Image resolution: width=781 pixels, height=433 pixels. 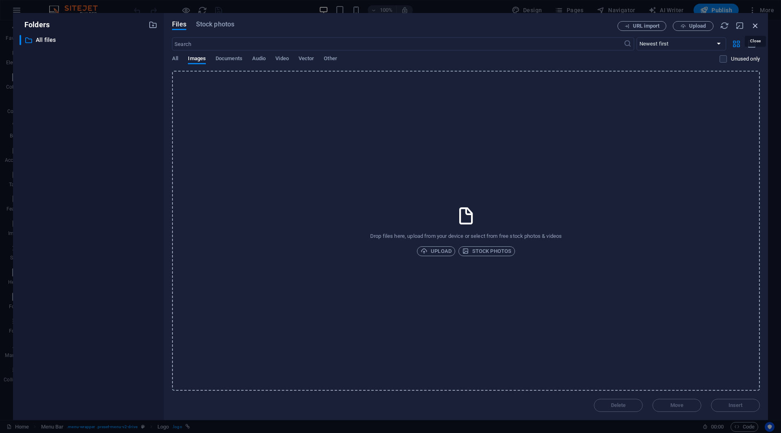 What do you see at coordinates (466, 236) in the screenshot?
I see `p: Drop files here, upload from your device or select from free stock photos & videos` at bounding box center [466, 236].